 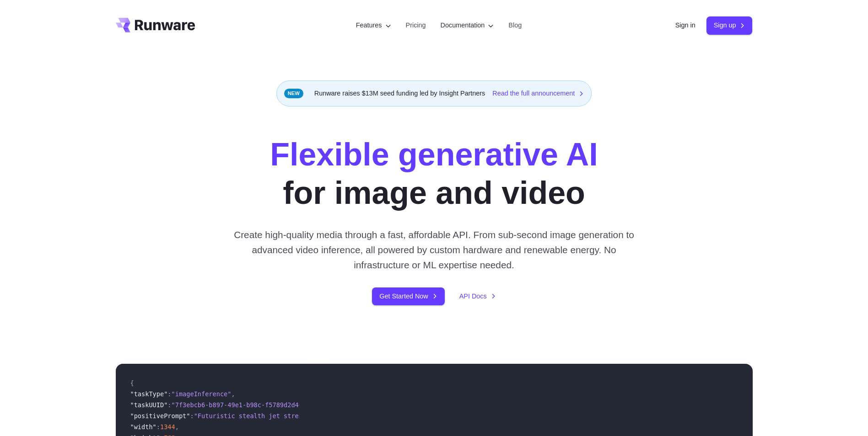 I want to click on span: "taskType", so click(x=149, y=394).